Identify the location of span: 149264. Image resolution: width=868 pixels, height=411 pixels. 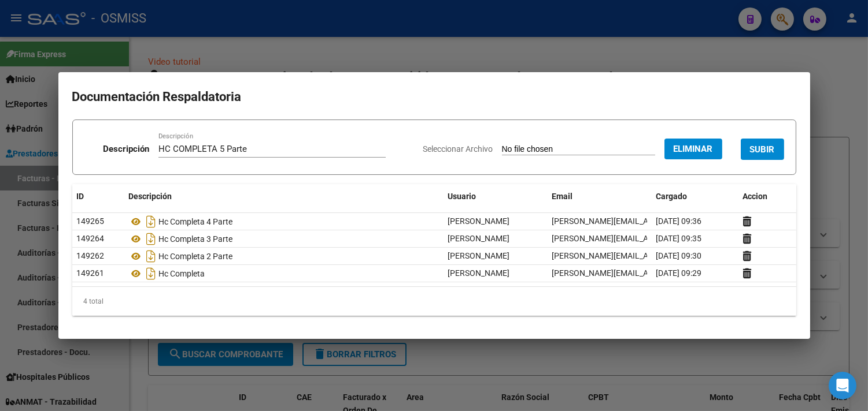
(91, 238).